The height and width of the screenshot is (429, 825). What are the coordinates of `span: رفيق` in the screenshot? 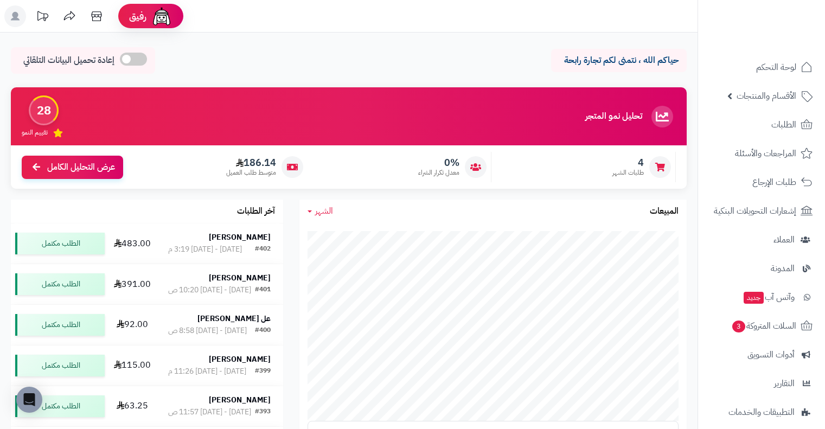 It's located at (138, 16).